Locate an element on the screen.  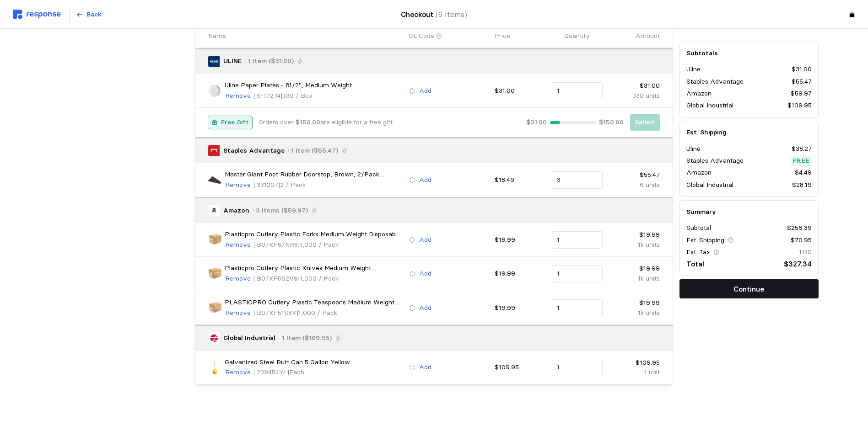
img: sp32530279_sc7 is located at coordinates (215, 180).